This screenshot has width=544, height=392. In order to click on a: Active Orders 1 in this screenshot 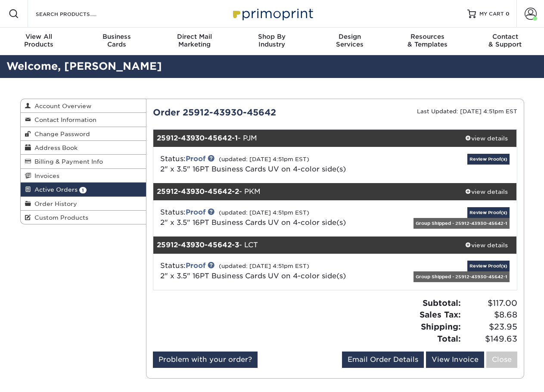, I will do `click(84, 190)`.